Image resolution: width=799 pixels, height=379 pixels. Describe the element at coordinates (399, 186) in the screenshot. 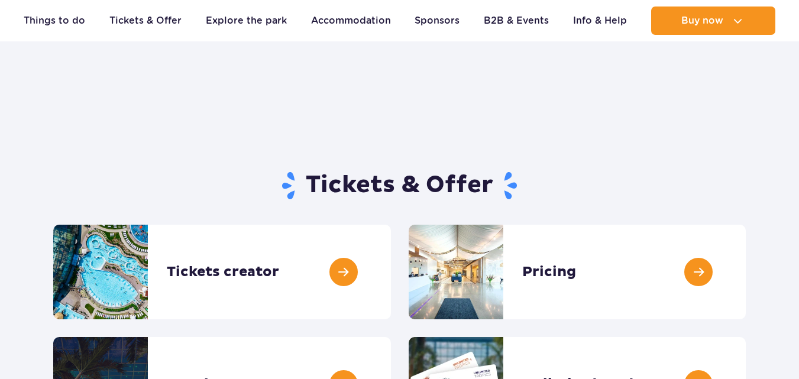

I see `h1: Tickets & Offer` at that location.